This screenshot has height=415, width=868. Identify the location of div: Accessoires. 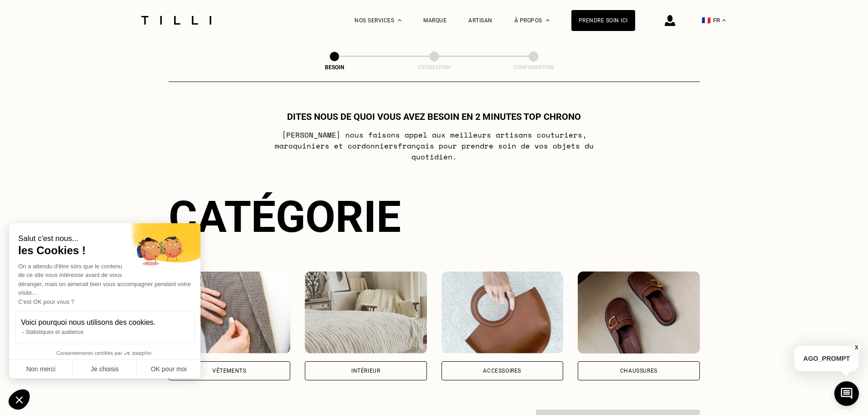
(502, 370).